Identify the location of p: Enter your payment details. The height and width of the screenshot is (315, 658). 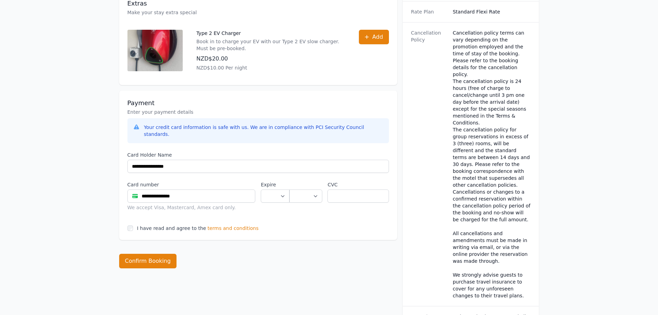
(258, 112).